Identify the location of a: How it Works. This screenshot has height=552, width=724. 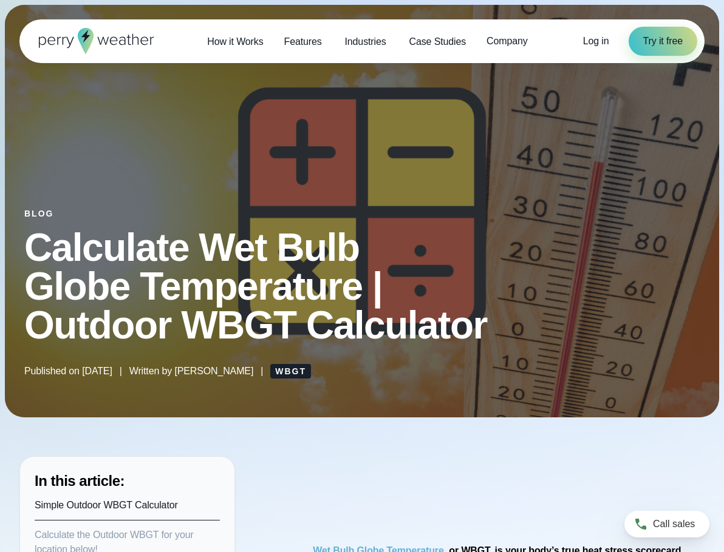
(235, 41).